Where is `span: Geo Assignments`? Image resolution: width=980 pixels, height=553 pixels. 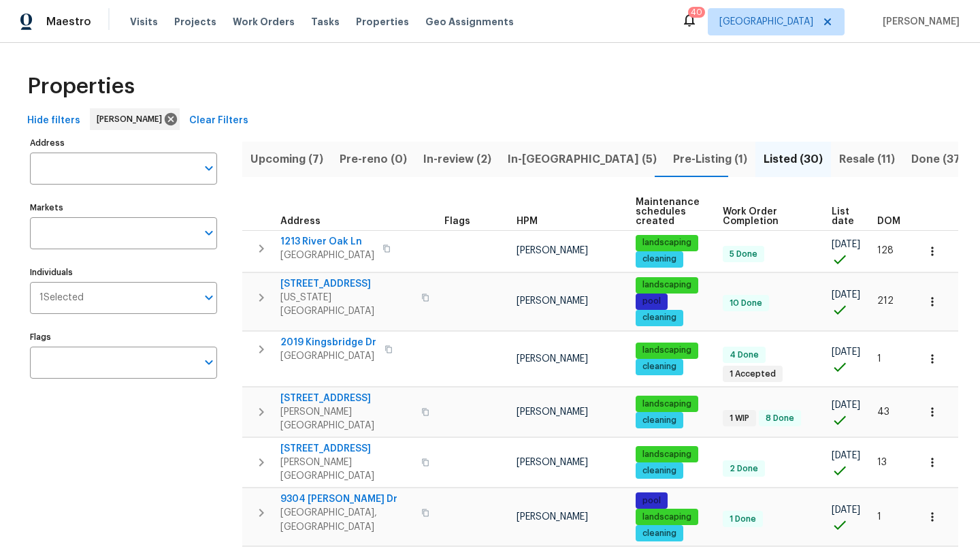 span: Geo Assignments is located at coordinates (470, 22).